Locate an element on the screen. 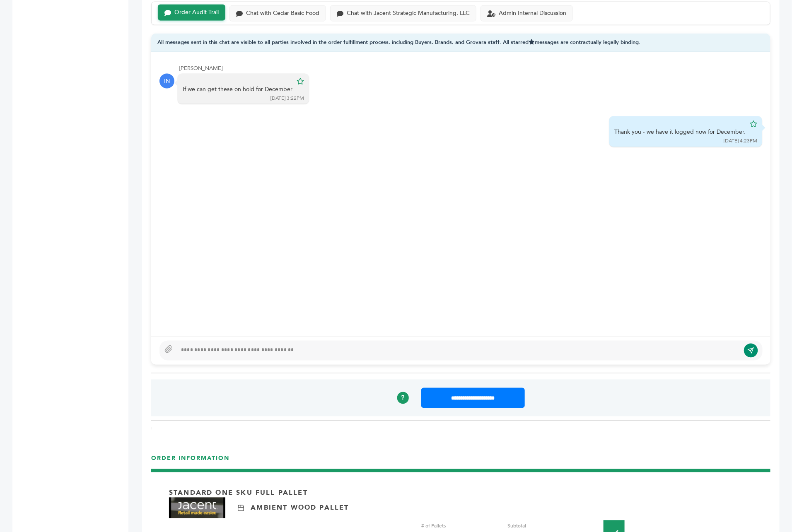 This screenshot has width=792, height=532. div: Thank you - we have it logged now for December. is located at coordinates (679, 132).